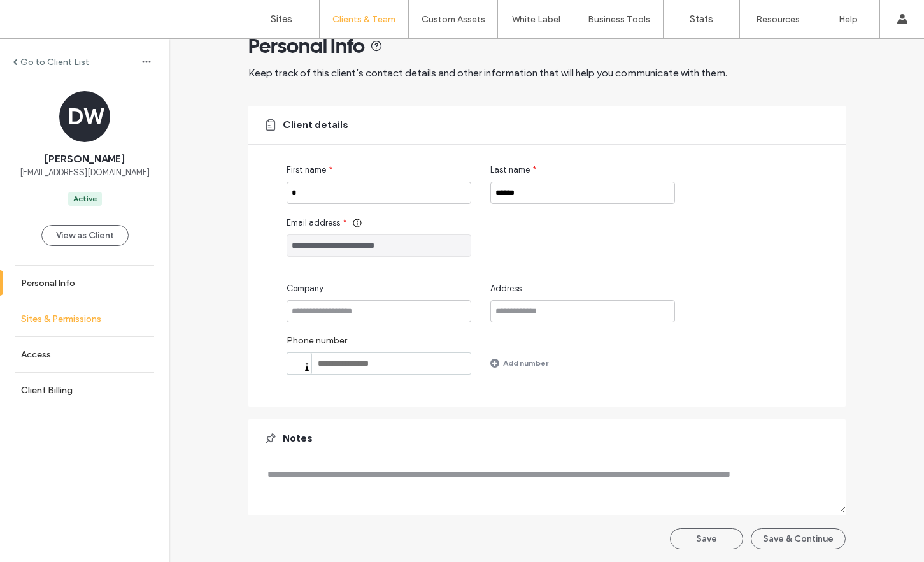 This screenshot has height=562, width=924. I want to click on span: Email address, so click(314, 222).